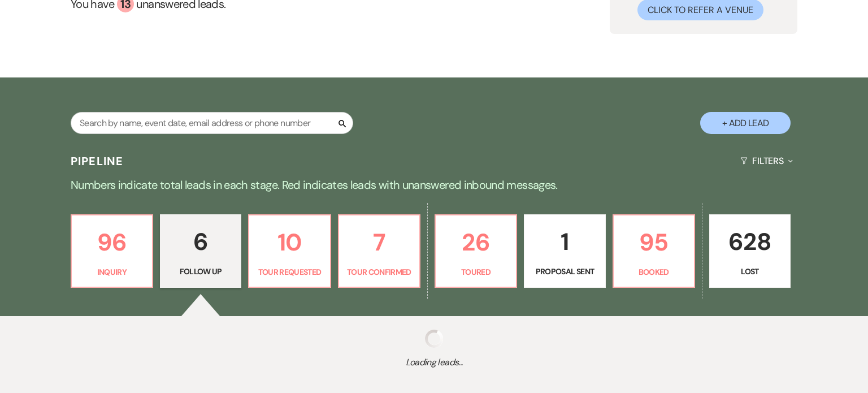 This screenshot has width=868, height=393. Describe the element at coordinates (434, 362) in the screenshot. I see `span: Loading leads...` at that location.